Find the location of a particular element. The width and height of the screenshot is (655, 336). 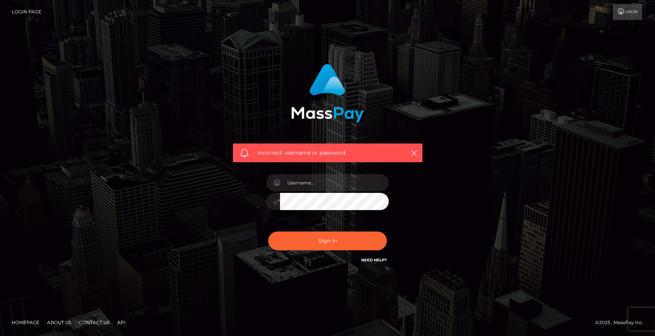

a: Need Help? is located at coordinates (374, 260).